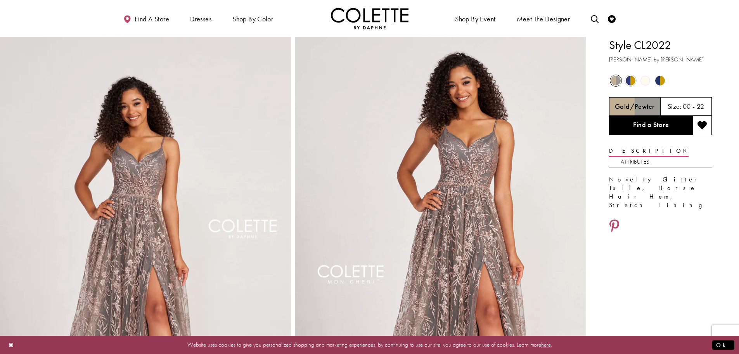 The width and height of the screenshot is (739, 354). I want to click on div: Novelty Glitter Tulle, Horse Hair Hem, Stretch Lining, so click(660, 192).